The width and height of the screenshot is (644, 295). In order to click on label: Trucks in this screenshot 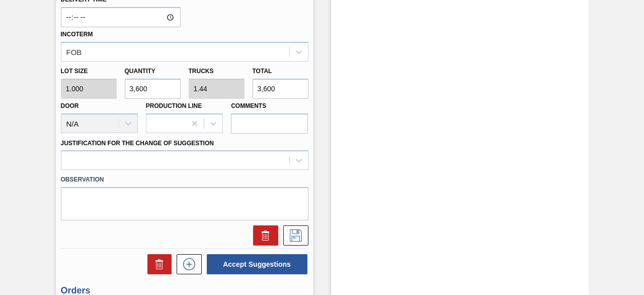, I will do `click(201, 71)`.